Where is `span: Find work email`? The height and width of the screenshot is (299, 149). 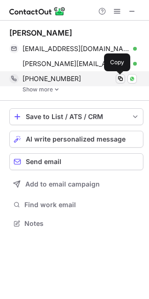
span: Find work email is located at coordinates (82, 204).